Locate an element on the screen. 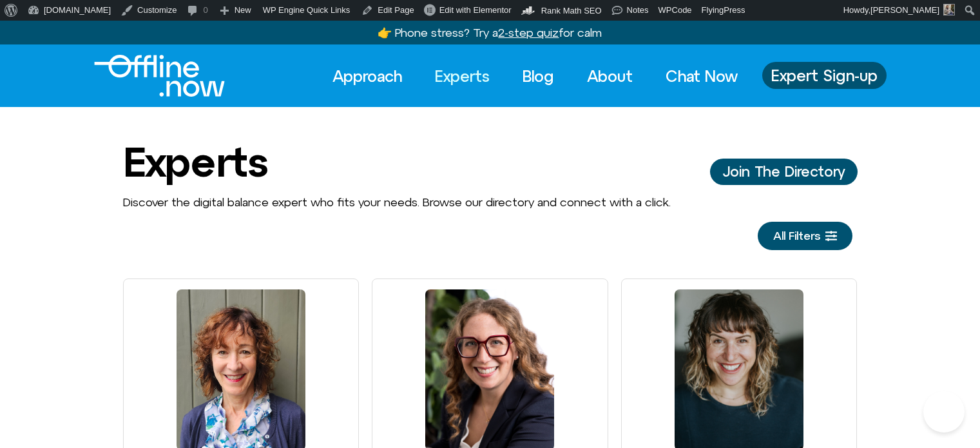 This screenshot has height=448, width=980. a: Join The Director is located at coordinates (783, 172).